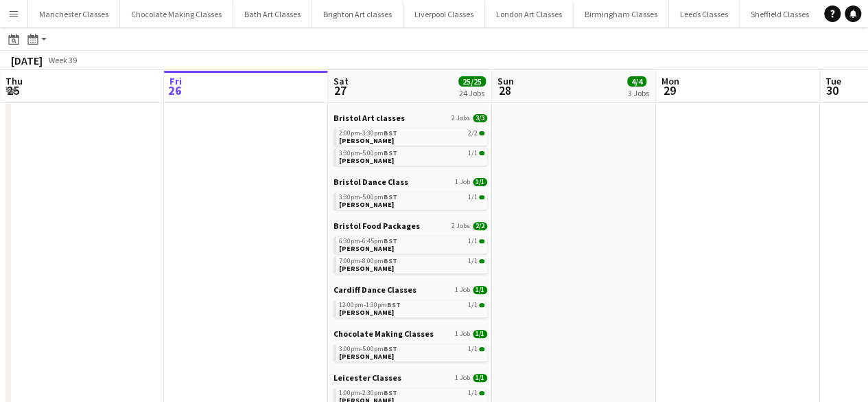 This screenshot has width=868, height=402. What do you see at coordinates (174, 90) in the screenshot?
I see `span: 26` at bounding box center [174, 90].